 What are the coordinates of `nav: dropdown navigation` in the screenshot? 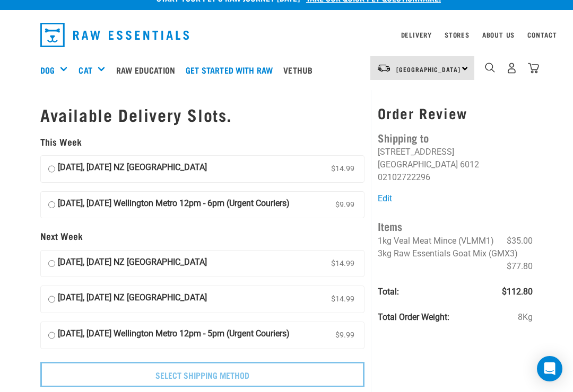 It's located at (286, 35).